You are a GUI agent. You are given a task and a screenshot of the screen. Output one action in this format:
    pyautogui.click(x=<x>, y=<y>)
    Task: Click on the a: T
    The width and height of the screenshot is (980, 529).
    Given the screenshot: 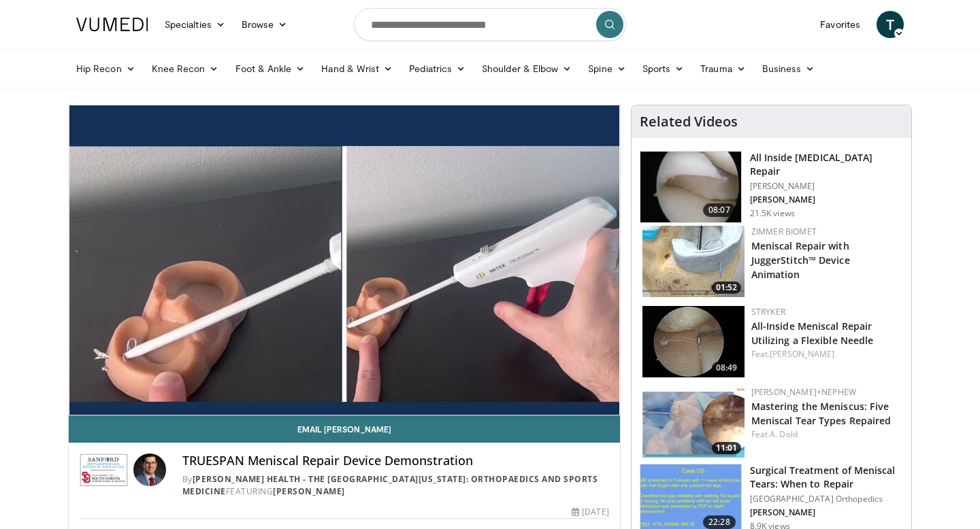 What is the action you would take?
    pyautogui.click(x=890, y=24)
    